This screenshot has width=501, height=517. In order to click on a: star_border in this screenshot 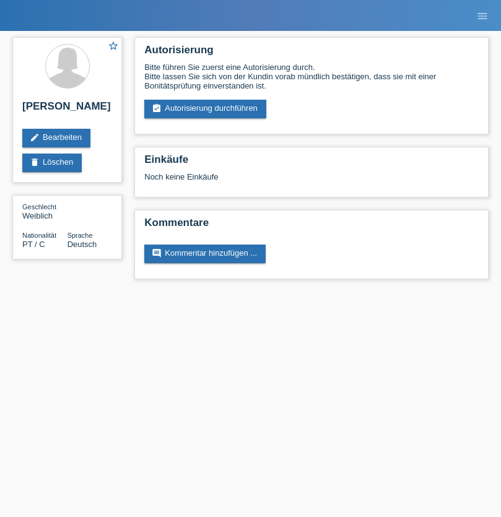, I will do `click(113, 46)`.